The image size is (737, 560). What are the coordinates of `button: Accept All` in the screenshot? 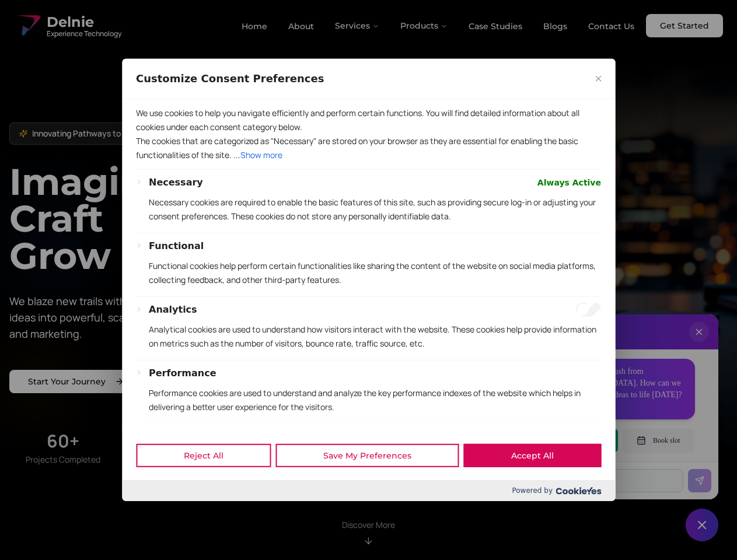 It's located at (532, 456).